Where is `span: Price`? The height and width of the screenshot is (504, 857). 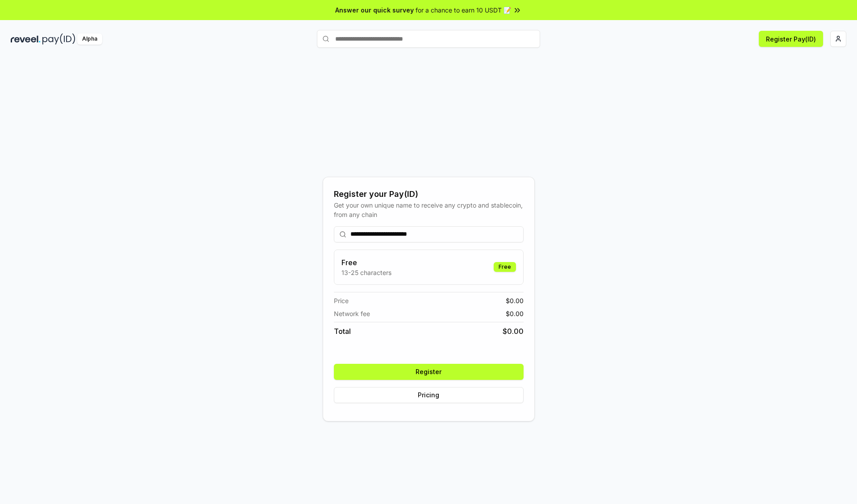
span: Price is located at coordinates (341, 300).